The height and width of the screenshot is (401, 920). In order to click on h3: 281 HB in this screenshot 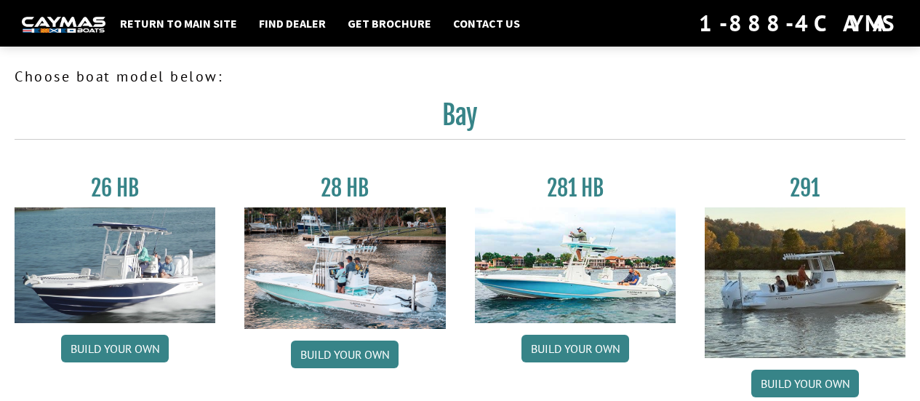, I will do `click(575, 188)`.